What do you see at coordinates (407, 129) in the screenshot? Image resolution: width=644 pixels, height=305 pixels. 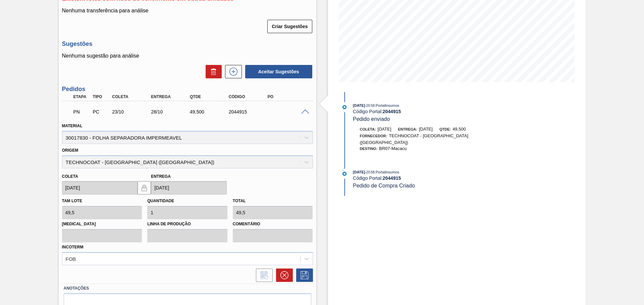 I see `span: Entrega:` at bounding box center [407, 129].